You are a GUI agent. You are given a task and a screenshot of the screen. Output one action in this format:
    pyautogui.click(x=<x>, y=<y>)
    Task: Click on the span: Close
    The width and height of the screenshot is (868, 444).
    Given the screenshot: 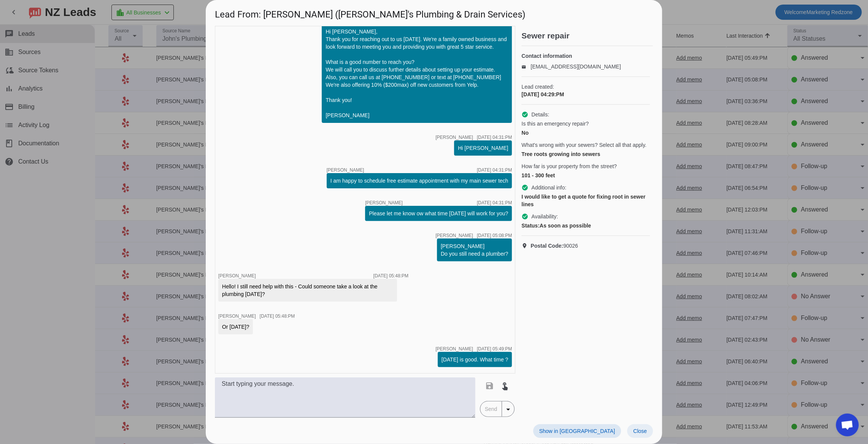 What is the action you would take?
    pyautogui.click(x=640, y=431)
    